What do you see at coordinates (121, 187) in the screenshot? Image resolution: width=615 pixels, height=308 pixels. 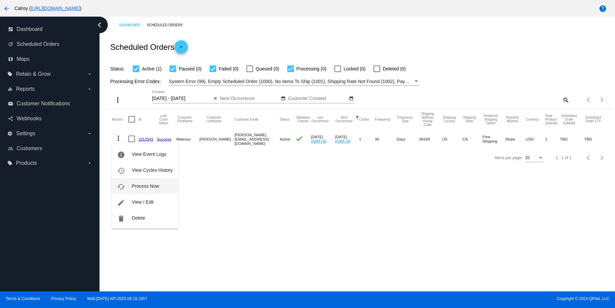 I see `mat-icon: cached` at bounding box center [121, 187].